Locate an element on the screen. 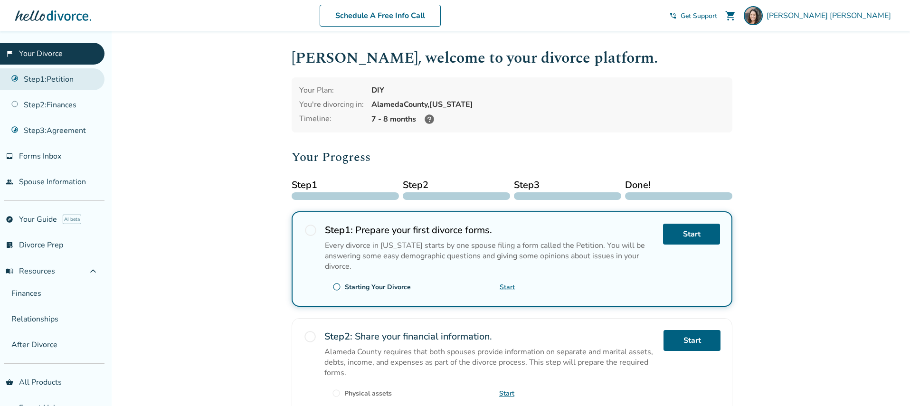 Image resolution: width=910 pixels, height=406 pixels. span: shopping_cart is located at coordinates (731, 16).